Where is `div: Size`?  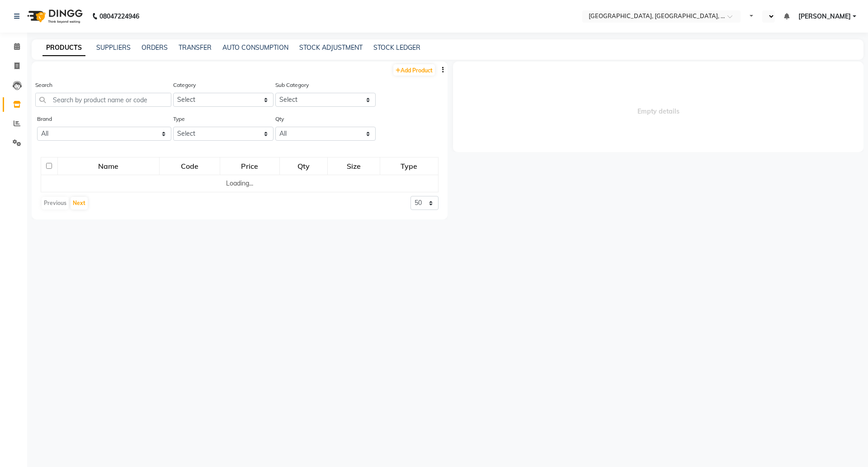
div: Size is located at coordinates (354, 166).